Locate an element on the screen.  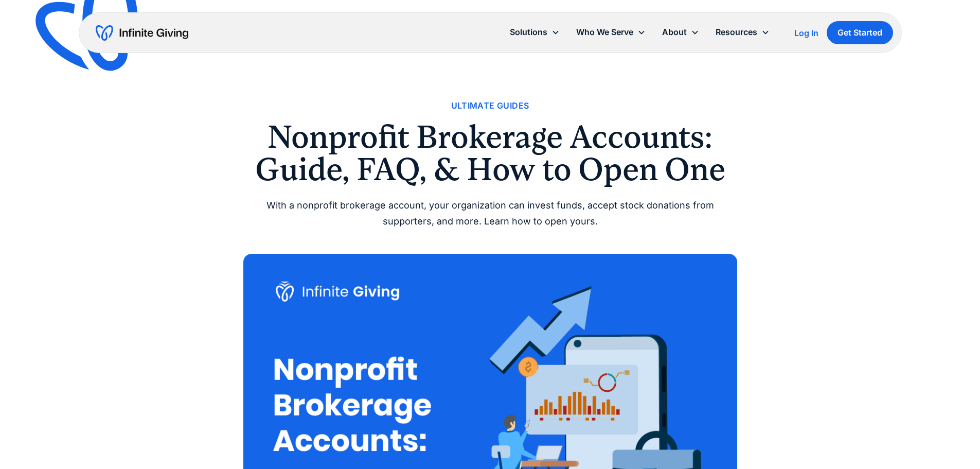
h1: Nonprofit Brokerage Accounts: Guide, FAQ, & How to Open One is located at coordinates (490, 153).